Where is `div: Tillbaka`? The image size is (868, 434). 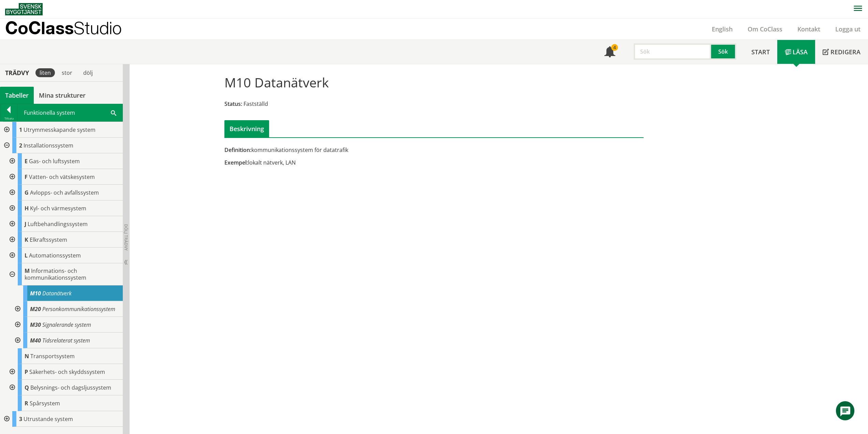 div: Tillbaka is located at coordinates (9, 118).